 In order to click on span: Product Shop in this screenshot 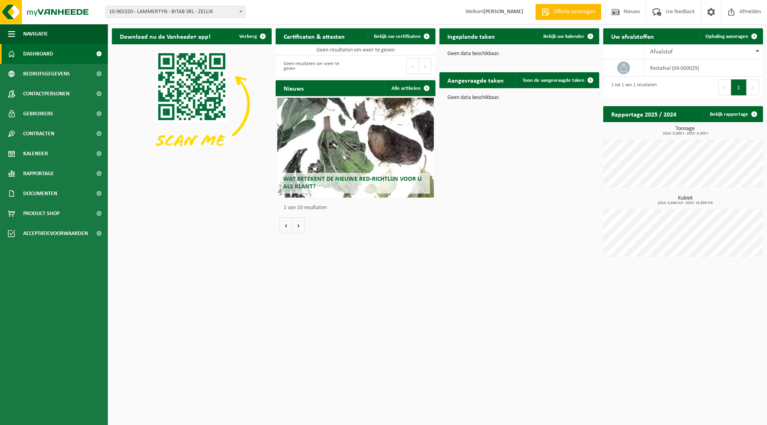, I will do `click(41, 214)`.